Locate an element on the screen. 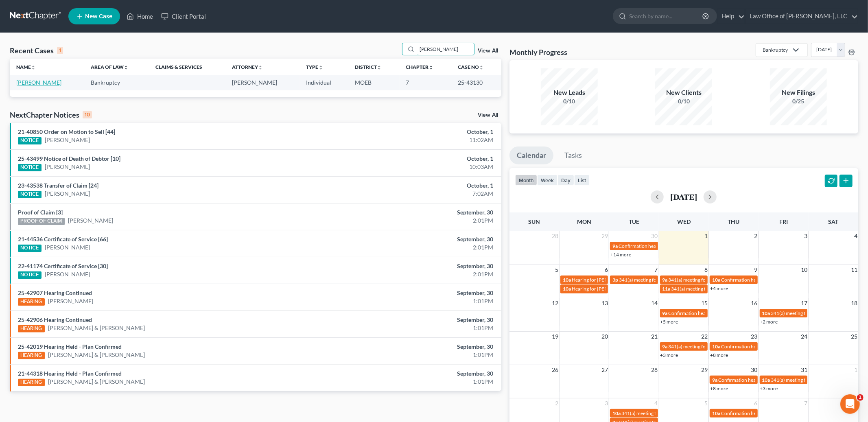 The image size is (868, 422). a: Home is located at coordinates (140, 16).